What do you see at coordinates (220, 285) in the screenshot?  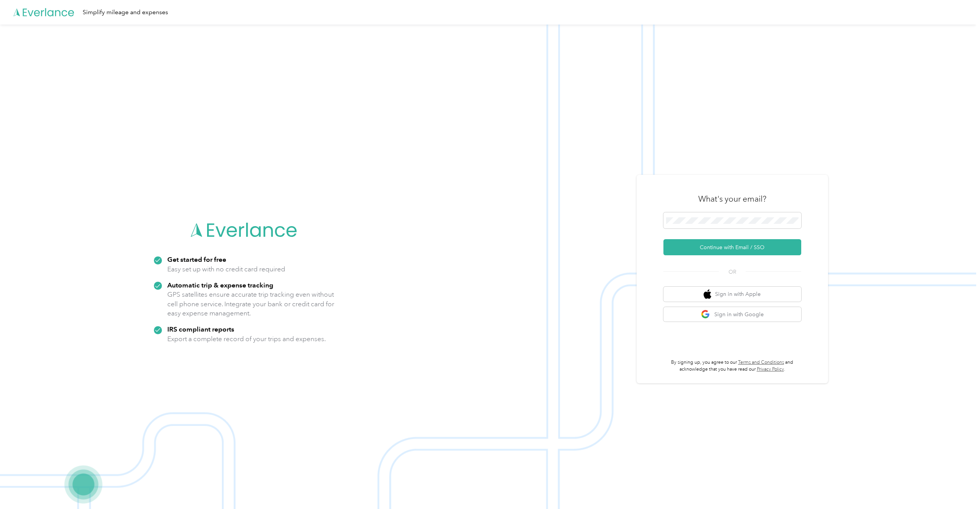 I see `strong: Automatic trip & expense tracking` at bounding box center [220, 285].